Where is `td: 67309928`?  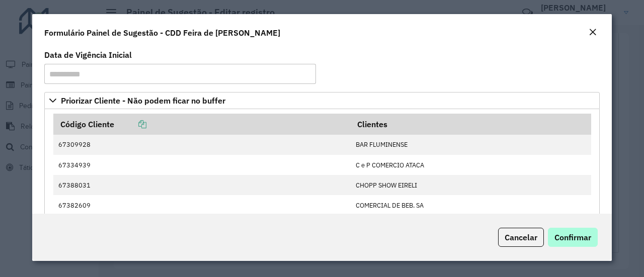
td: 67309928 is located at coordinates (202, 144).